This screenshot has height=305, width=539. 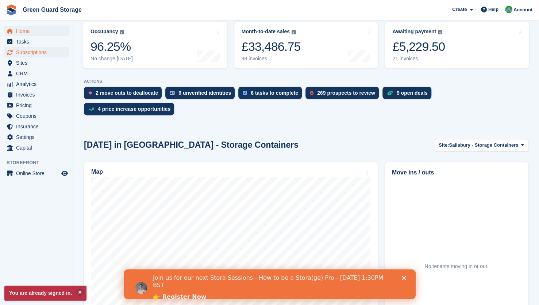 What do you see at coordinates (457, 45) in the screenshot?
I see `a: Awaiting payment £5,229.50 21 invoices` at bounding box center [457, 45].